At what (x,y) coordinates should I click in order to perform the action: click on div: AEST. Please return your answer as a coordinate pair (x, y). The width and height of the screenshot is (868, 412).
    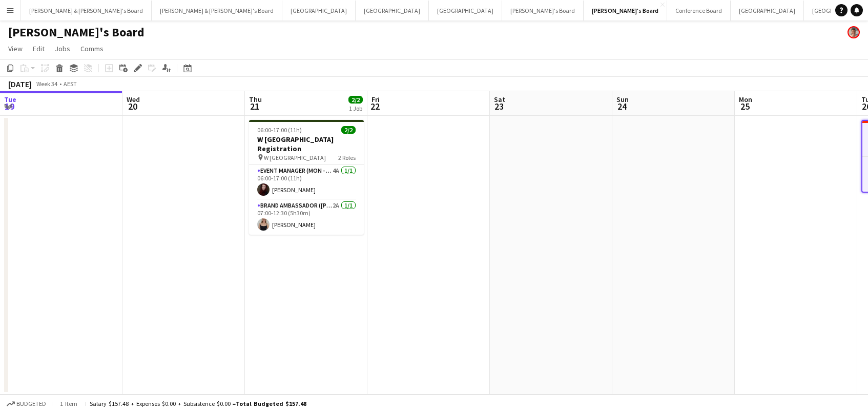
    Looking at the image, I should click on (70, 83).